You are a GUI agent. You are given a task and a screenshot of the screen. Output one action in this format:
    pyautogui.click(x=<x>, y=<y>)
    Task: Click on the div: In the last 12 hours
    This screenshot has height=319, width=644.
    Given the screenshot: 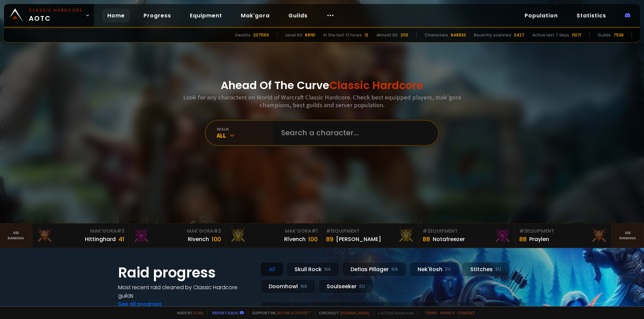 What is the action you would take?
    pyautogui.click(x=342, y=35)
    